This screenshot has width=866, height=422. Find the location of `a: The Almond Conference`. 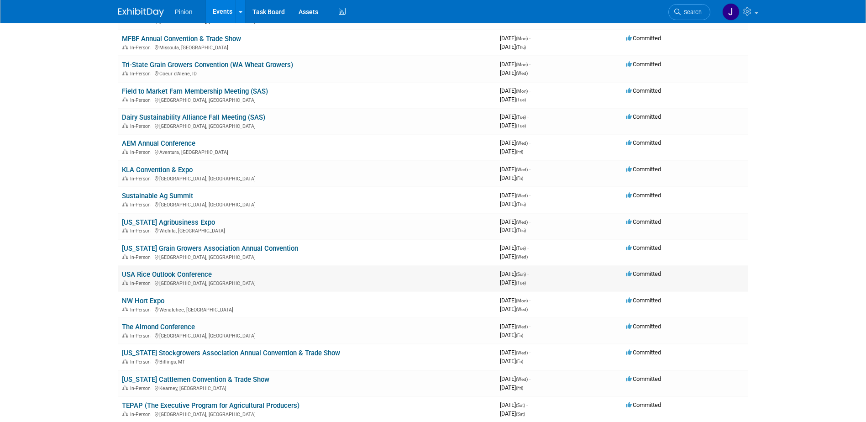

a: The Almond Conference is located at coordinates (158, 327).